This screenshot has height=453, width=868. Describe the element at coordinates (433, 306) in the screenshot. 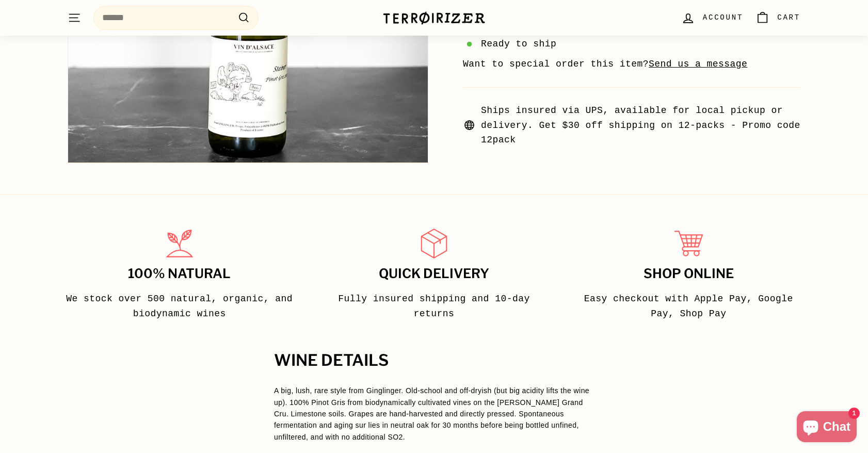

I see `p: Fully insured shipping and 10-day returns` at that location.